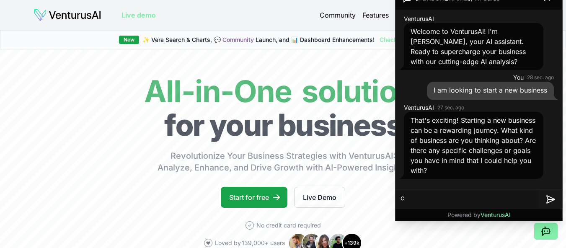 Image resolution: width=566 pixels, height=248 pixels. Describe the element at coordinates (139, 15) in the screenshot. I see `a: Live demo` at that location.